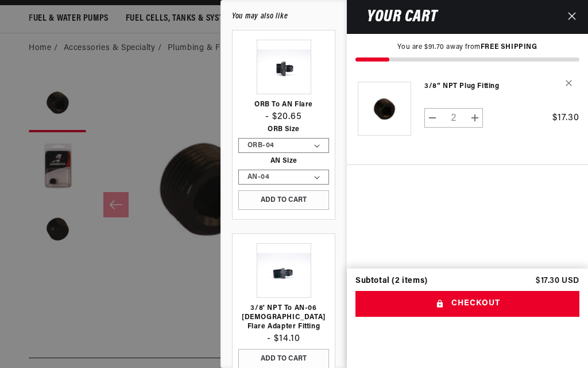 The height and width of the screenshot is (368, 588). I want to click on p: You are $91.70 away from, so click(468, 47).